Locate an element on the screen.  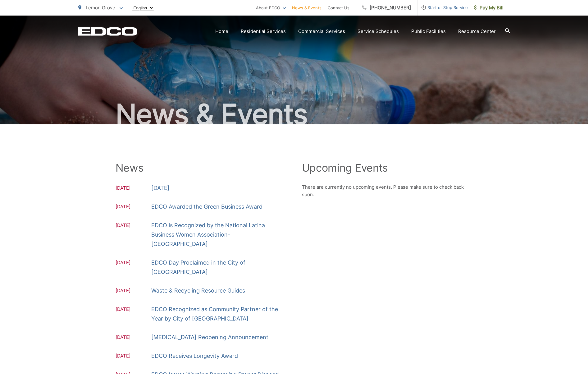
a: Public Facilities is located at coordinates (429, 31).